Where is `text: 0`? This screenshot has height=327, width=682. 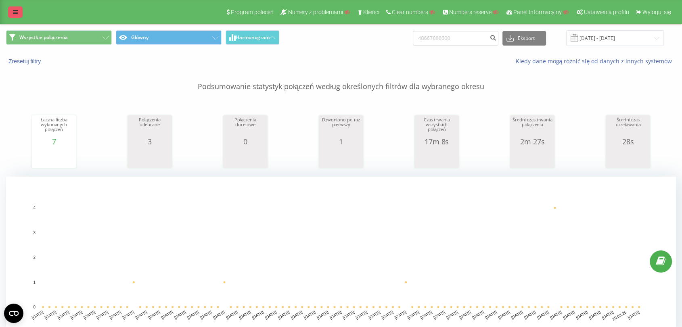
text: 0 is located at coordinates (34, 307).